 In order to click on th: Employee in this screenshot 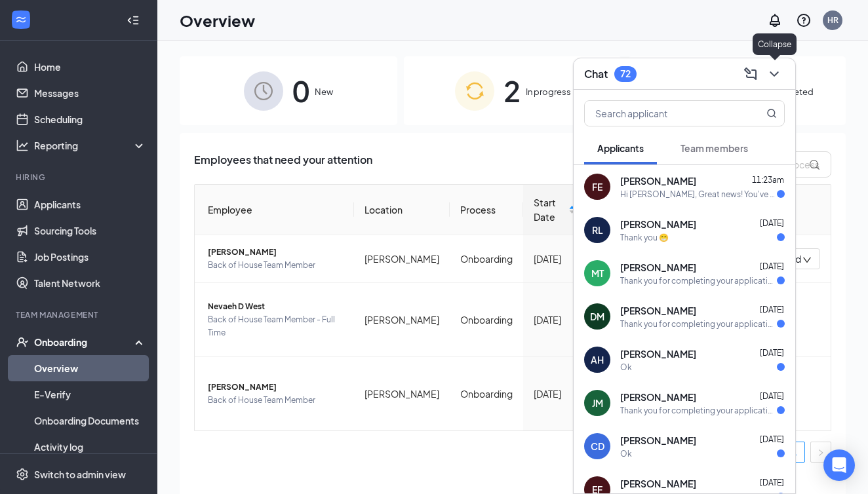, I will do `click(274, 210)`.